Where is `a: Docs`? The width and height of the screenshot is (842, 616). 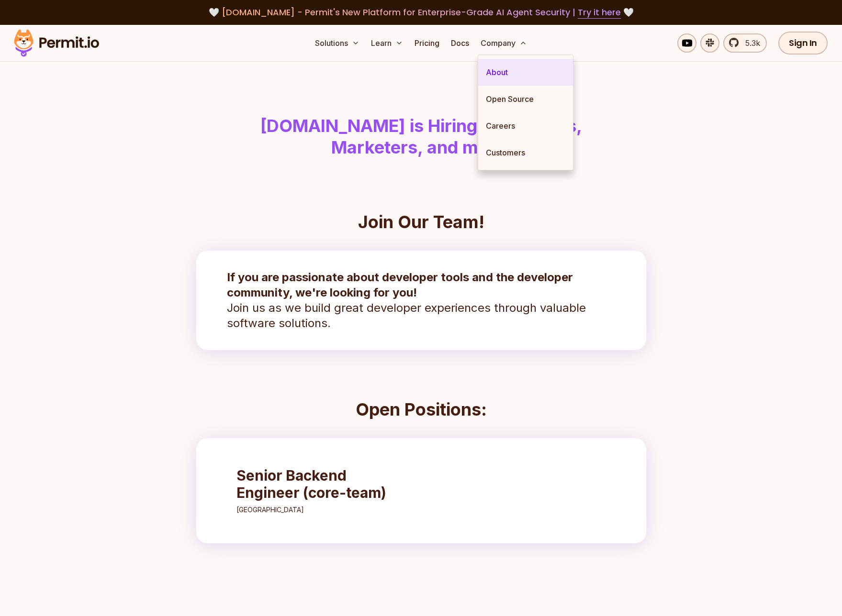 a: Docs is located at coordinates (460, 43).